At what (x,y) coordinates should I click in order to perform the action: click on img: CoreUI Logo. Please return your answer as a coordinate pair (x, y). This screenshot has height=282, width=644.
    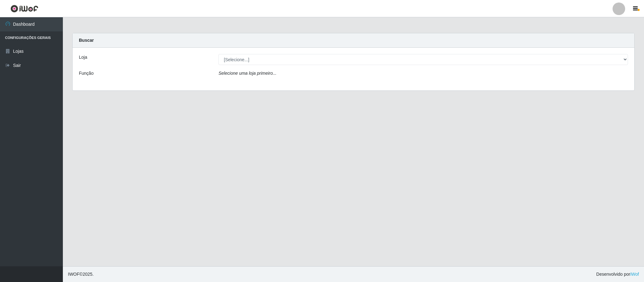
    Looking at the image, I should click on (24, 9).